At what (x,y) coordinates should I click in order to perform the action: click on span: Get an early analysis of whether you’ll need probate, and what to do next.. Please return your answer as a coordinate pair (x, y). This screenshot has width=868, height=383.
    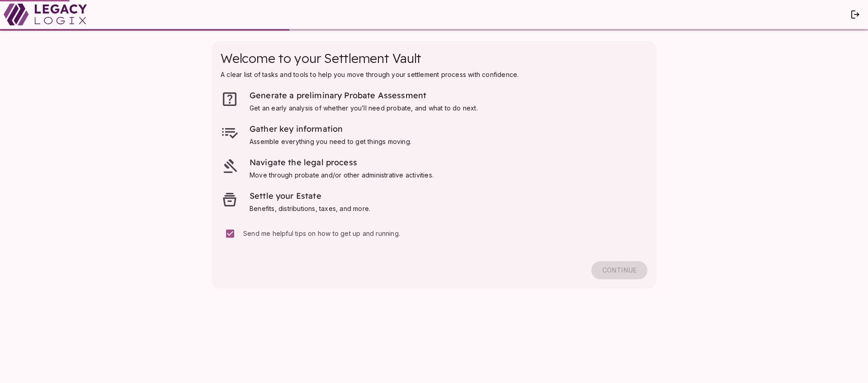
    Looking at the image, I should click on (364, 108).